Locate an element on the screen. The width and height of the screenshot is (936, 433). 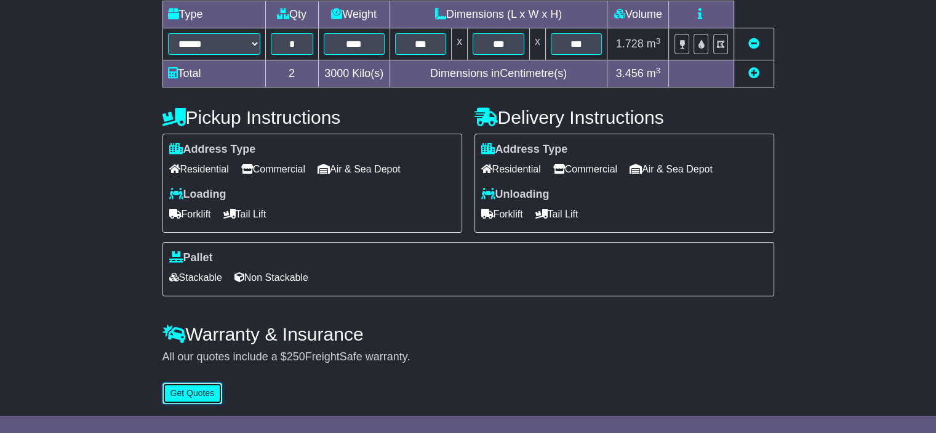
h4: Warranty & Insurance is located at coordinates (468, 334).